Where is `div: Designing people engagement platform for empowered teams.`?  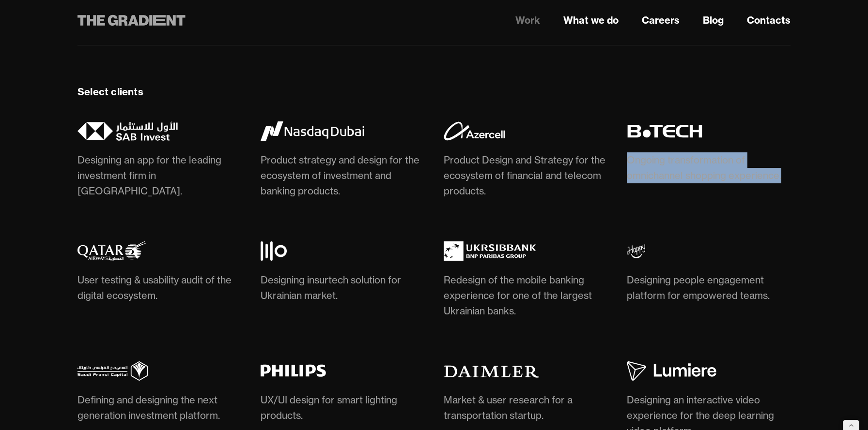
div: Designing people engagement platform for empowered teams. is located at coordinates (708, 288).